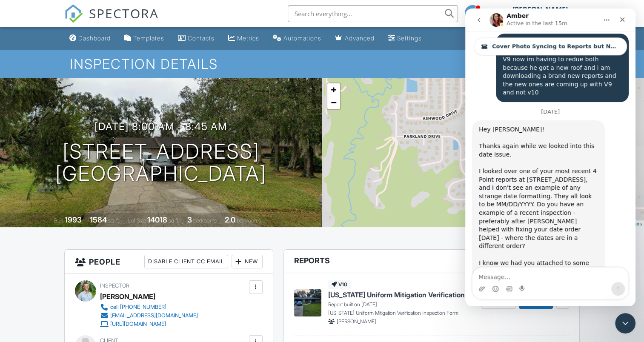 This screenshot has height=342, width=644. What do you see at coordinates (99, 219) in the screenshot?
I see `div: 1584` at bounding box center [99, 219].